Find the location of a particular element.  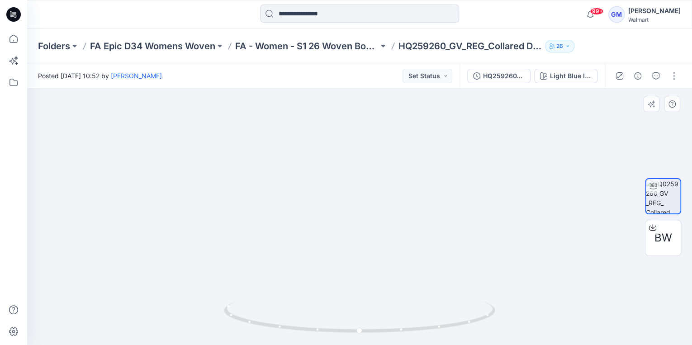

span: 99+ is located at coordinates (596, 11).